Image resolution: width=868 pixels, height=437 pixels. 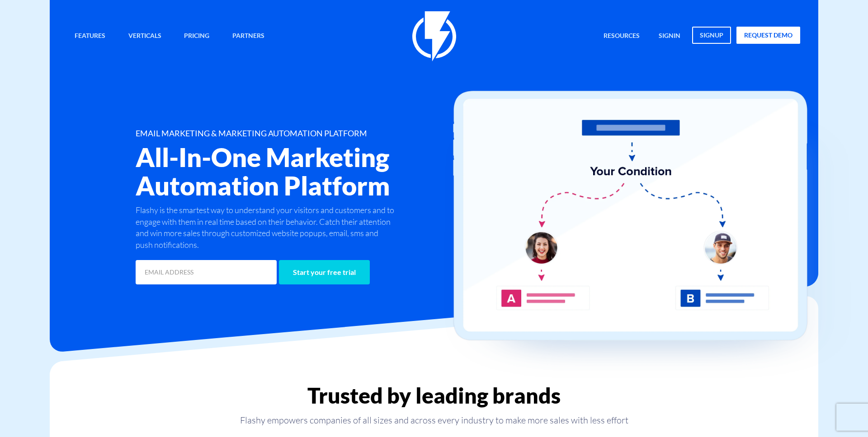 What do you see at coordinates (145, 36) in the screenshot?
I see `a: Verticals` at bounding box center [145, 36].